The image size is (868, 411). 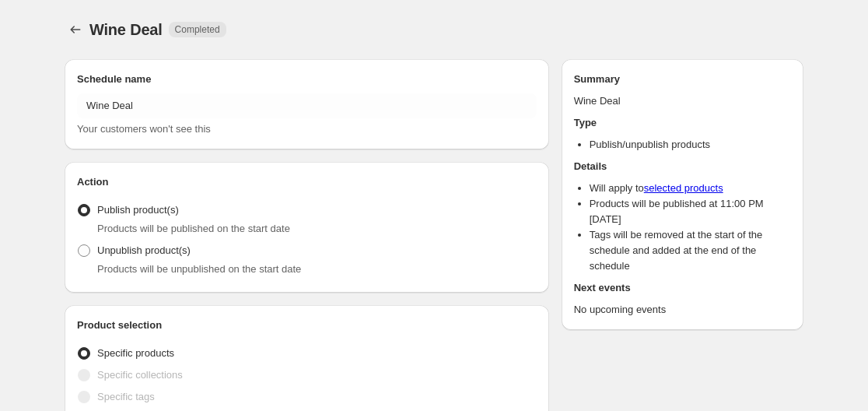 I want to click on li: Will apply to, so click(x=690, y=188).